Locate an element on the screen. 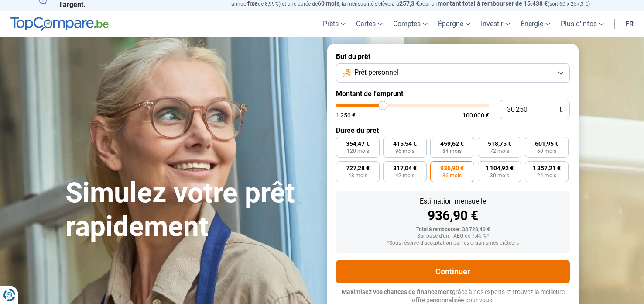 The image size is (644, 304). span: 30 mois is located at coordinates (500, 175).